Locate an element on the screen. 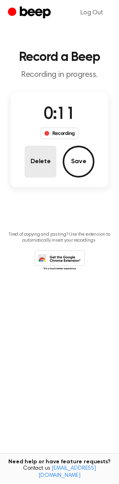 Image resolution: width=119 pixels, height=484 pixels. button: Delete Audio Record is located at coordinates (41, 161).